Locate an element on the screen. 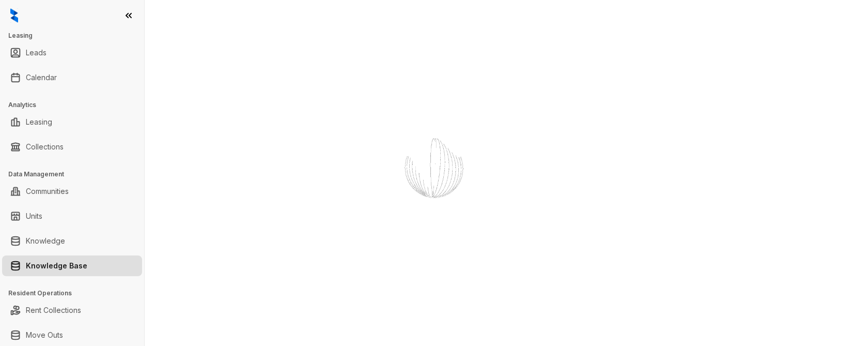  a: Knowledge is located at coordinates (46, 241).